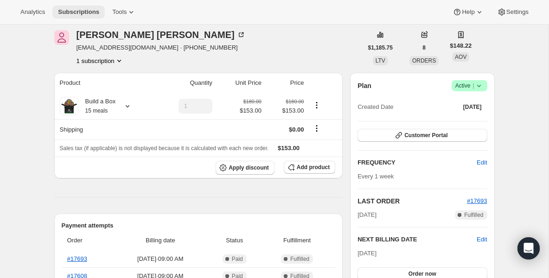  Describe the element at coordinates (297, 241) in the screenshot. I see `span: Fulfillment` at that location.